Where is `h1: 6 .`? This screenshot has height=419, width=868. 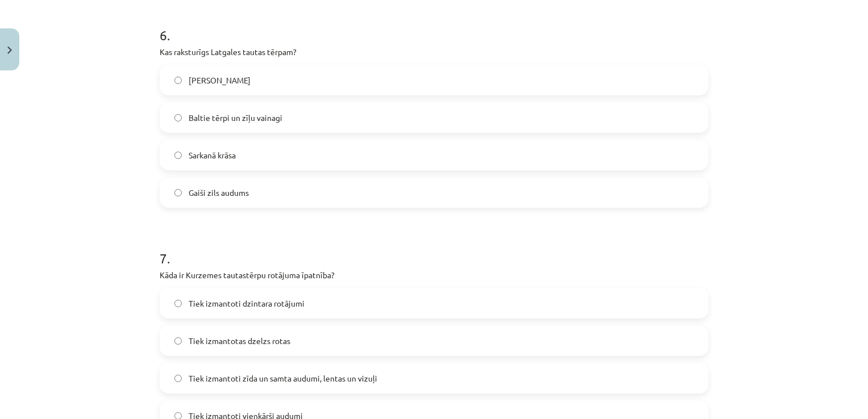 h1: 6 . is located at coordinates (434, 25).